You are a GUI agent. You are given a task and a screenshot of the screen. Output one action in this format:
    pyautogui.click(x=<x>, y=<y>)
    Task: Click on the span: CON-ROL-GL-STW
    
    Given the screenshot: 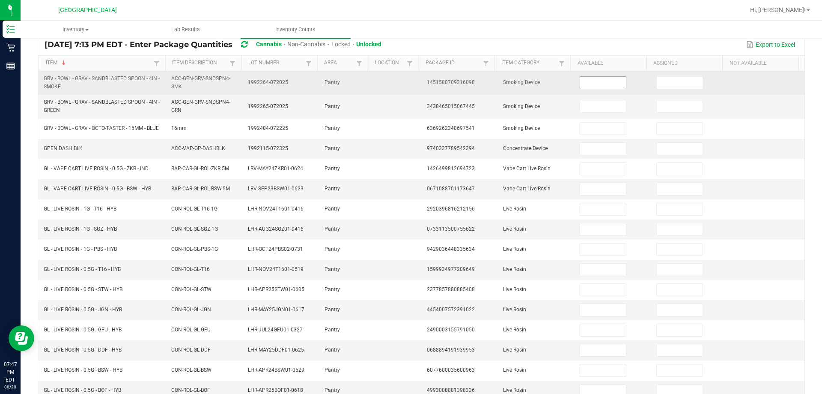 What is the action you would take?
    pyautogui.click(x=191, y=289)
    